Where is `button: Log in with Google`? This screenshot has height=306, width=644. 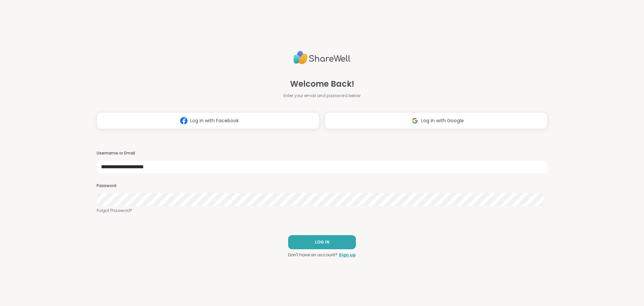
button: Log in with Google is located at coordinates (436, 120).